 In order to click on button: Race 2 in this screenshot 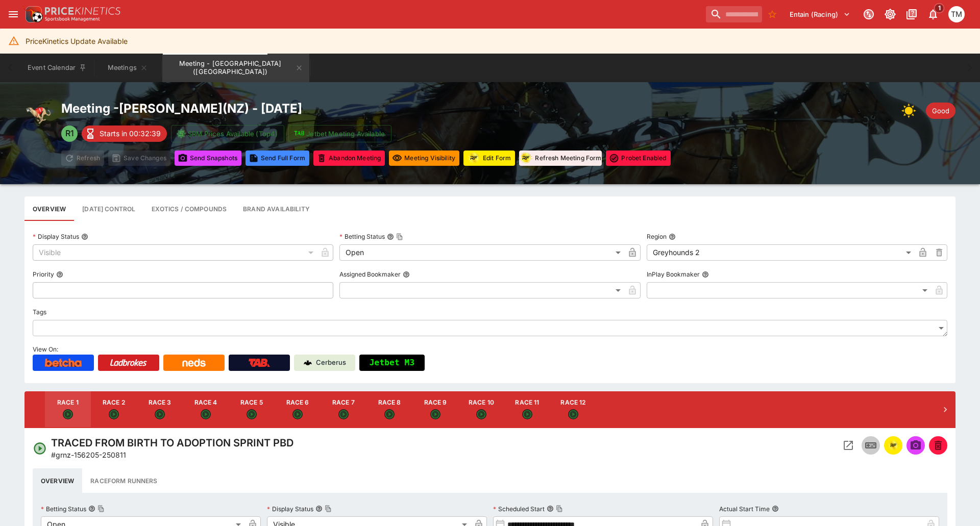, I will do `click(114, 410)`.